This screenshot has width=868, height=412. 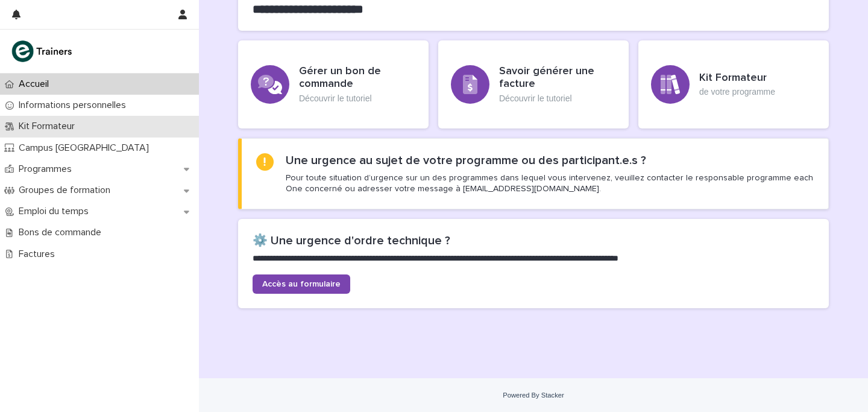 What do you see at coordinates (49, 126) in the screenshot?
I see `p: Kit Formateur` at bounding box center [49, 126].